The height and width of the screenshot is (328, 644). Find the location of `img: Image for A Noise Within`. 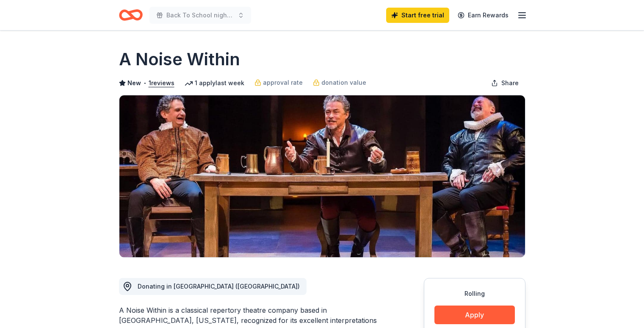

img: Image for A Noise Within is located at coordinates (322, 176).